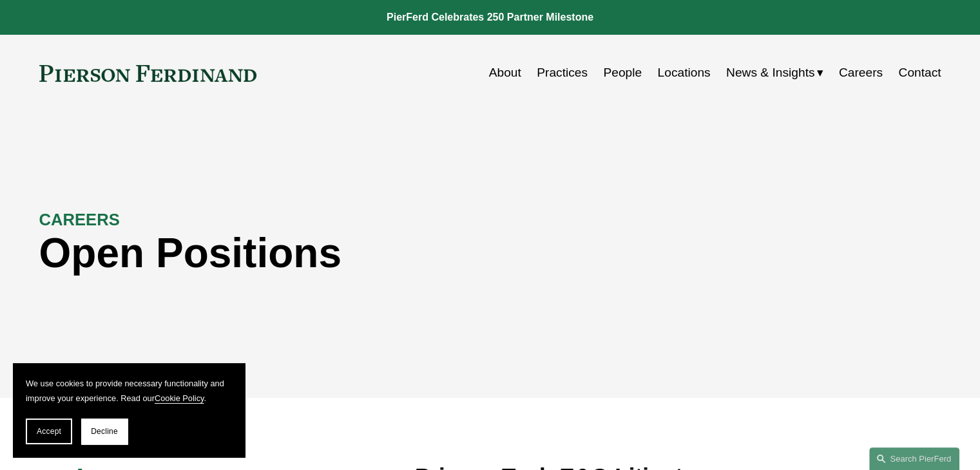 Image resolution: width=980 pixels, height=470 pixels. What do you see at coordinates (129, 410) in the screenshot?
I see `section: Cookie banner` at bounding box center [129, 410].